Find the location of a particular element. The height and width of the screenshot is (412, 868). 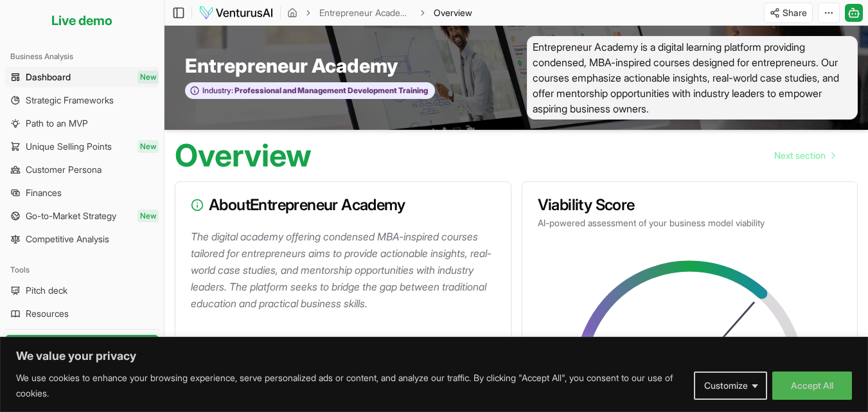

a: Customer Persona is located at coordinates (82, 169).